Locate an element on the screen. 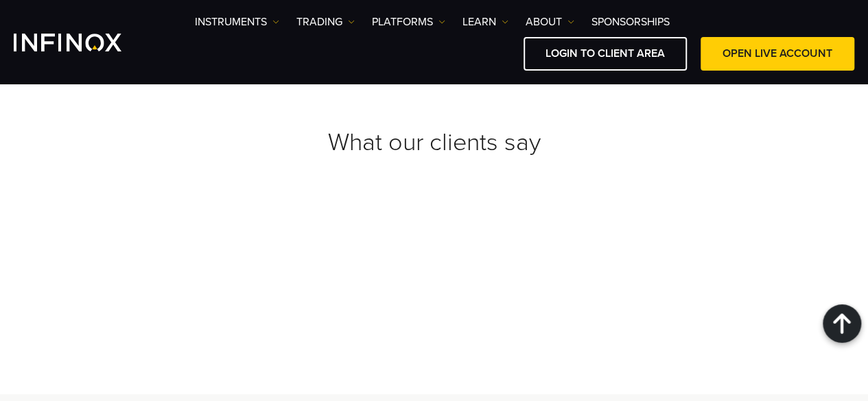  a: ABOUT is located at coordinates (549, 22).